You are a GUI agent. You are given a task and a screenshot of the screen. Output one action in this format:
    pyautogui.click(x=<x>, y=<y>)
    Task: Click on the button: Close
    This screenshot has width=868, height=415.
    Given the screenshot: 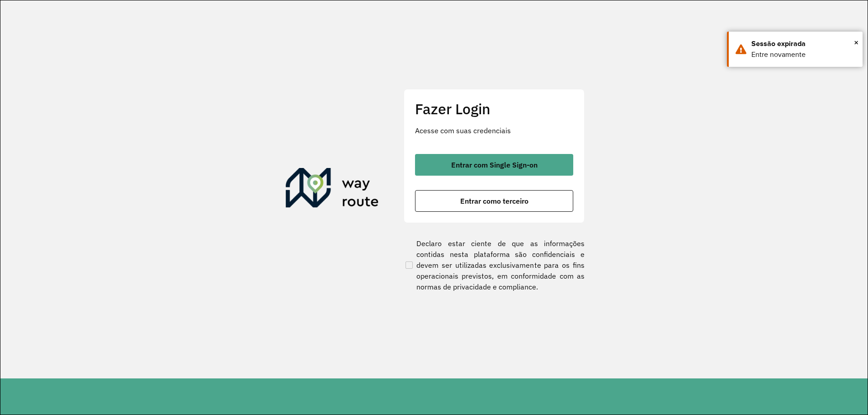 What is the action you would take?
    pyautogui.click(x=857, y=43)
    